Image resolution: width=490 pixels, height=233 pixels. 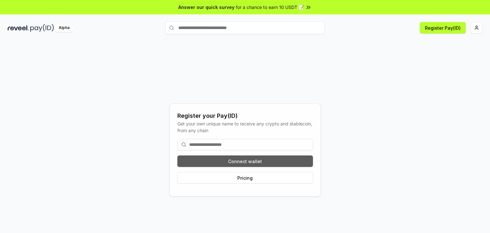 I want to click on button: Connect wallet, so click(x=245, y=161).